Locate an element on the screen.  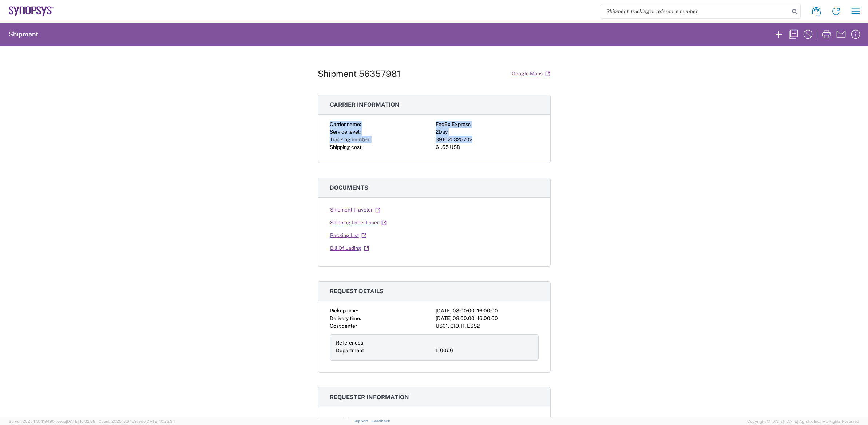
span: Carrier name: is located at coordinates (346, 124).